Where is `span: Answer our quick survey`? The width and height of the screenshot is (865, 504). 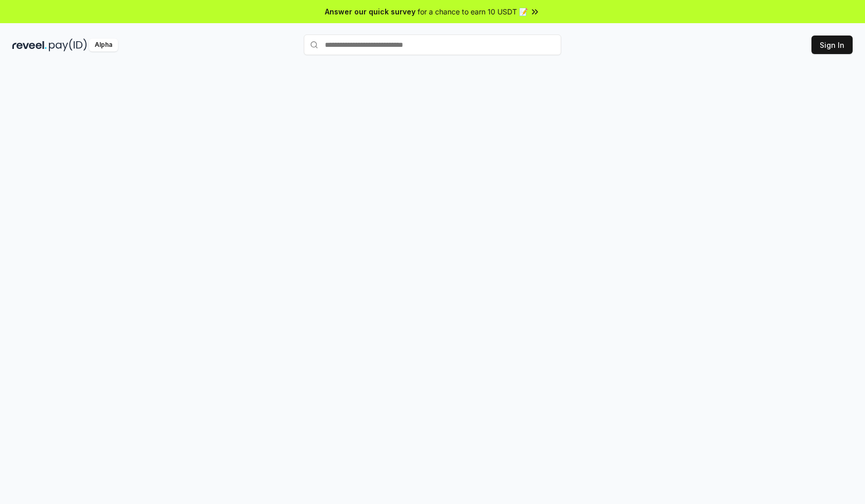
span: Answer our quick survey is located at coordinates (370, 12).